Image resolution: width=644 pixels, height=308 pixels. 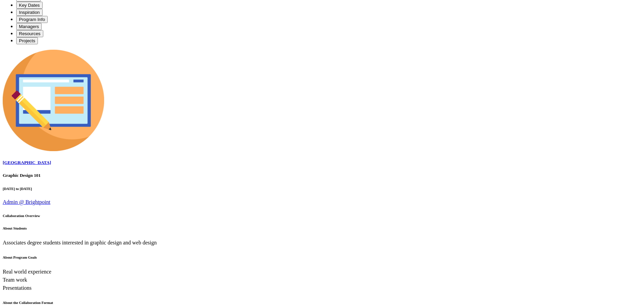 What do you see at coordinates (322, 216) in the screenshot?
I see `h6: Collaboration Overview` at bounding box center [322, 216].